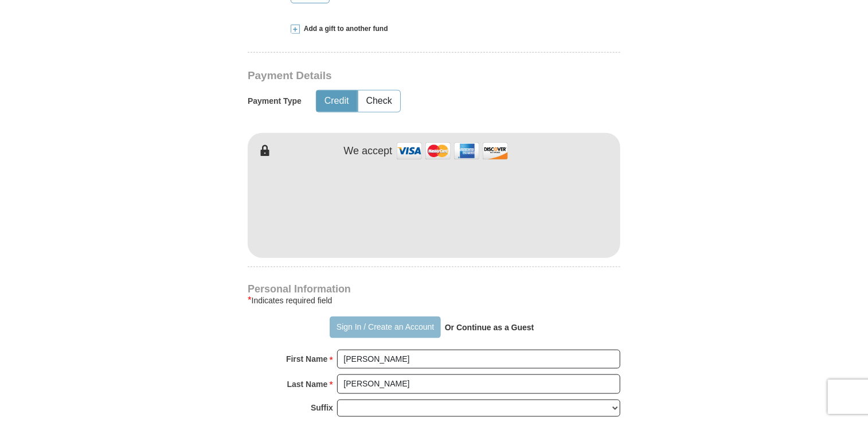 The image size is (868, 422). What do you see at coordinates (322, 407) in the screenshot?
I see `strong: Suffix` at bounding box center [322, 407].